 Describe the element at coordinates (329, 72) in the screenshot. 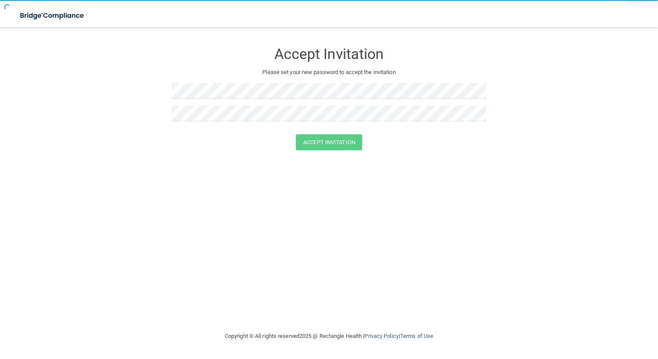

I see `p: Please set your new password to accept the invitation` at that location.